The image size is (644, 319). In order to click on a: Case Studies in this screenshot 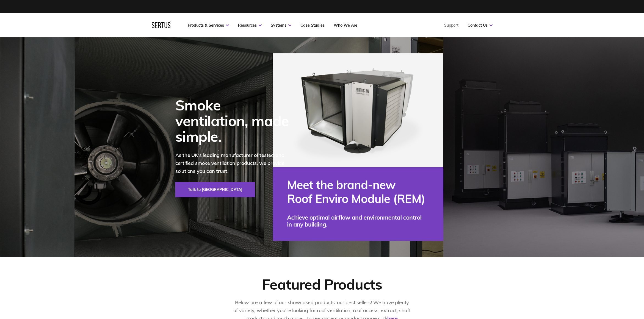, I will do `click(312, 26)`.